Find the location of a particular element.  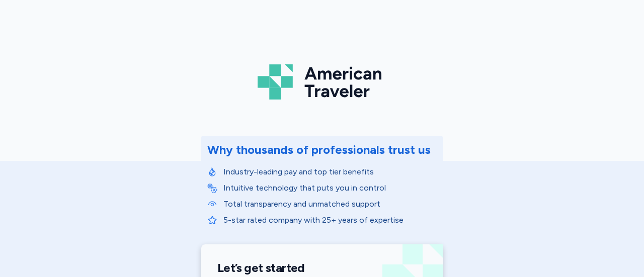

p: 5-star rated company with 25+ years of expertise is located at coordinates (330, 220).